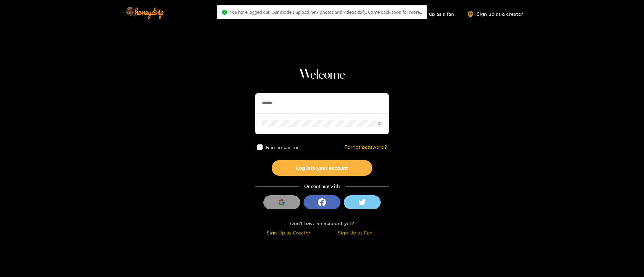 The height and width of the screenshot is (277, 644). Describe the element at coordinates (288, 233) in the screenshot. I see `div: Sign Up as Creator` at that location.